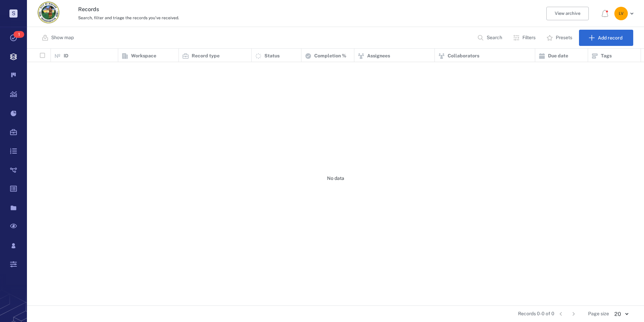  What do you see at coordinates (272, 56) in the screenshot?
I see `p: Status` at bounding box center [272, 56].